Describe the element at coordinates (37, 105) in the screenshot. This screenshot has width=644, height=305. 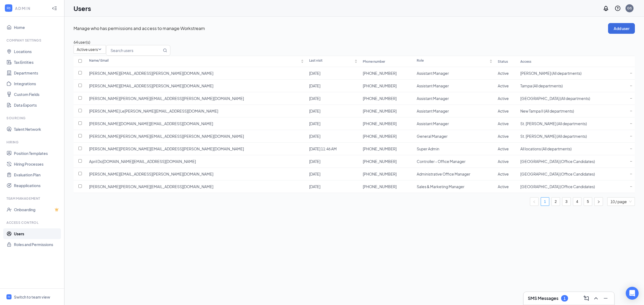
I see `a: Data Exports` at that location.